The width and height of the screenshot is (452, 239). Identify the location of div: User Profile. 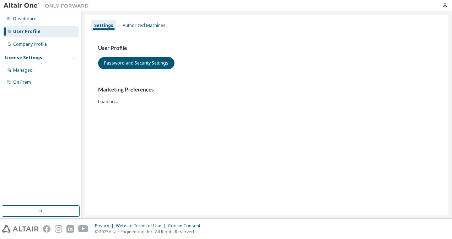
(27, 32).